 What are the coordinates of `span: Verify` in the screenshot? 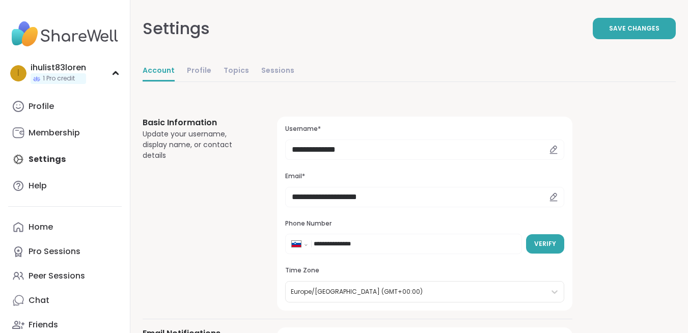 It's located at (545, 244).